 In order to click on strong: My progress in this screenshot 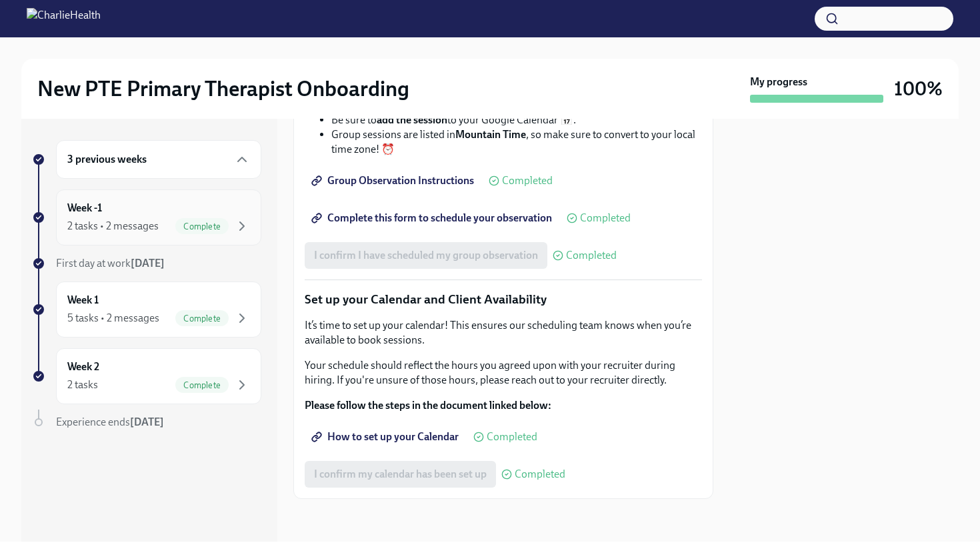, I will do `click(779, 82)`.